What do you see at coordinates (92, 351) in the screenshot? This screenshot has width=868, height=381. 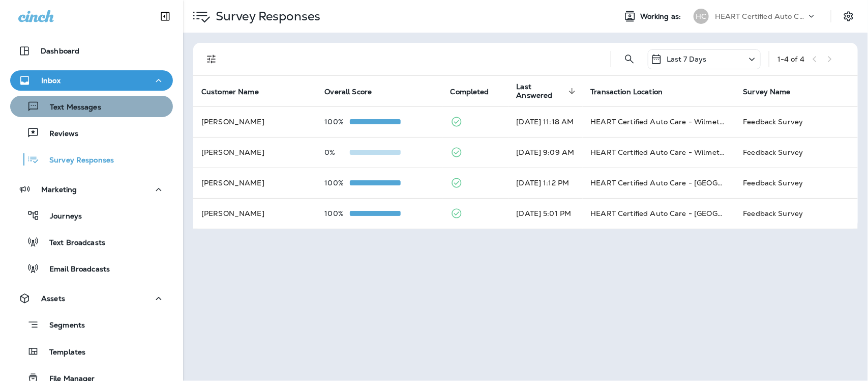 I see `button: Templates` at bounding box center [92, 351].